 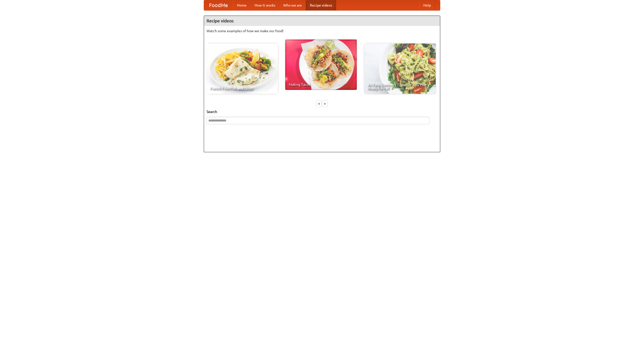 What do you see at coordinates (321, 65) in the screenshot?
I see `a: Making Tacos` at bounding box center [321, 65].